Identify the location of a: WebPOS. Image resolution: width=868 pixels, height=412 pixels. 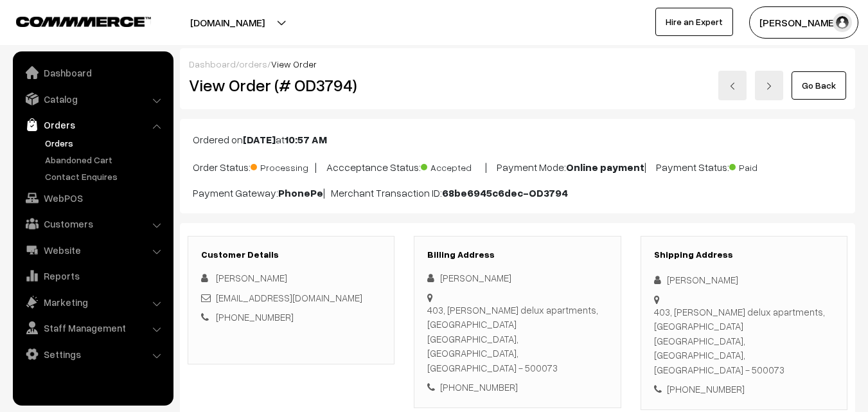
(93, 198).